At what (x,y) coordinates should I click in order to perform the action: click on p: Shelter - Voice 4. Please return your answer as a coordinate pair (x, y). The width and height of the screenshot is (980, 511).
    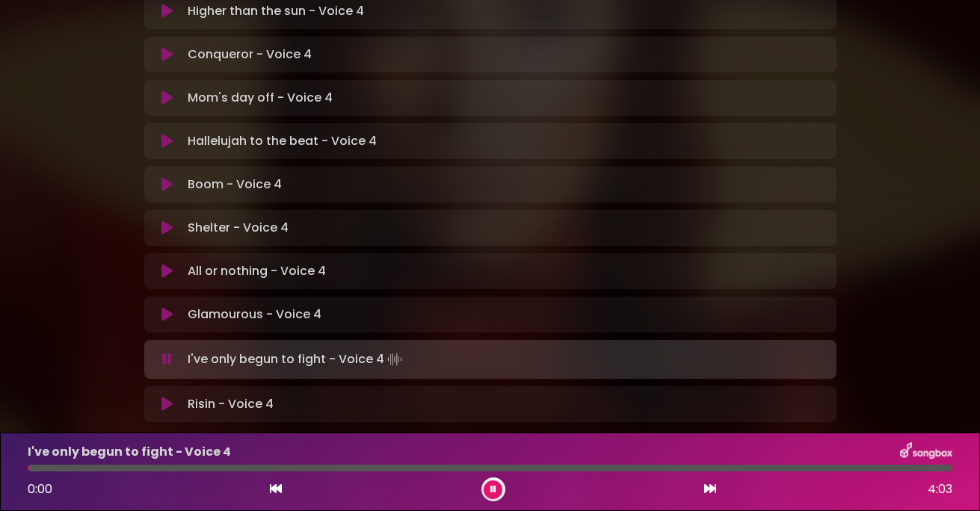
    Looking at the image, I should click on (237, 228).